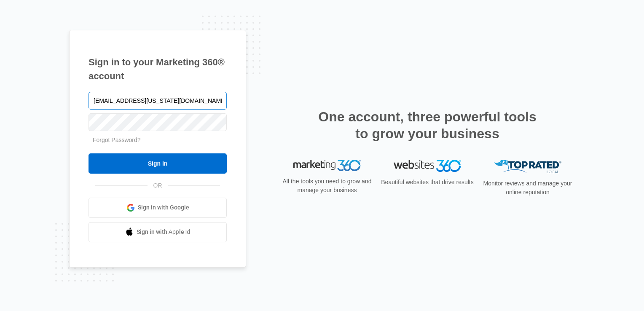  Describe the element at coordinates (163, 232) in the screenshot. I see `span: Sign in with Apple Id` at that location.